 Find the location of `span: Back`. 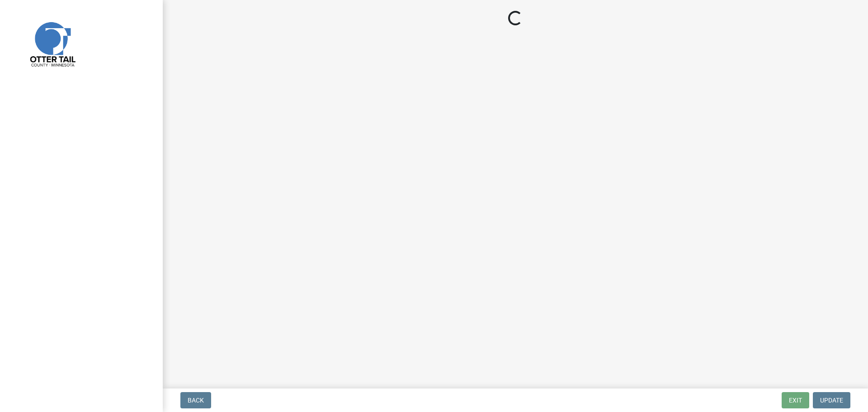

span: Back is located at coordinates (196, 400).